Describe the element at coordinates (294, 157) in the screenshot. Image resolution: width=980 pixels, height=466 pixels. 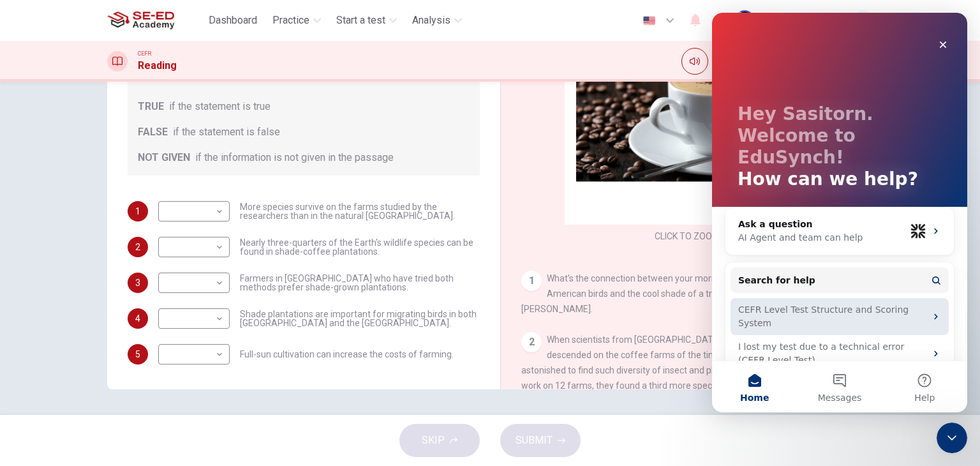
I see `span: if the information is not given in the passage` at that location.